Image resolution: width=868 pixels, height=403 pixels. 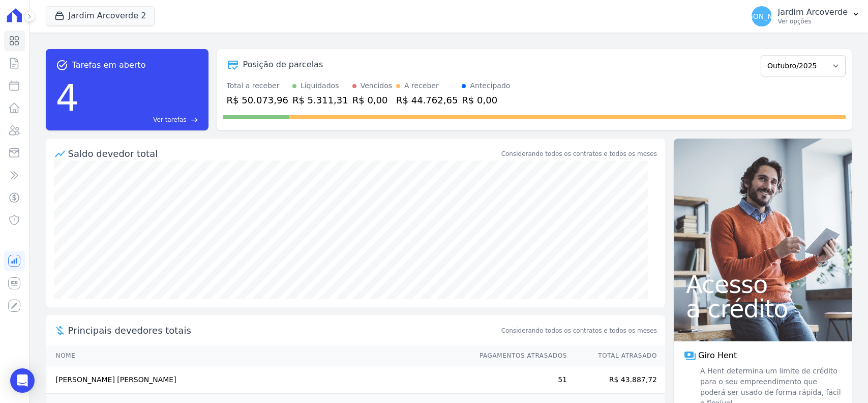 I want to click on span: task_alt, so click(x=62, y=65).